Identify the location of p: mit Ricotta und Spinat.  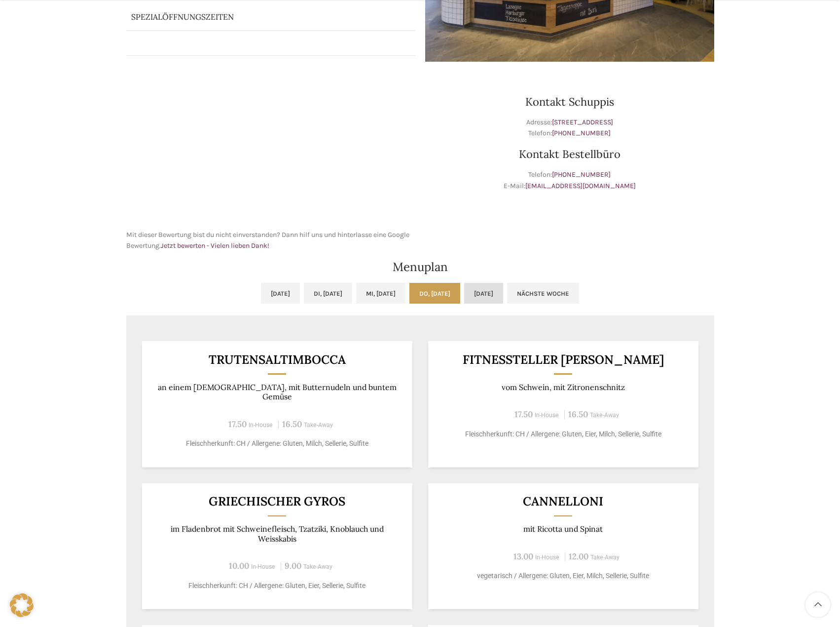
(563, 528).